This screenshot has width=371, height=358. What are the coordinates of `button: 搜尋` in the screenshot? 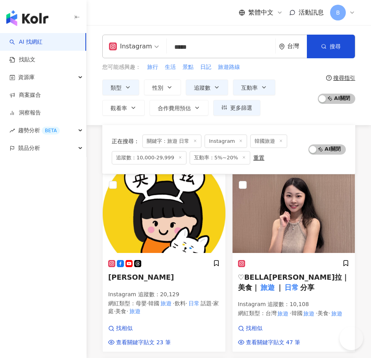 It's located at (331, 46).